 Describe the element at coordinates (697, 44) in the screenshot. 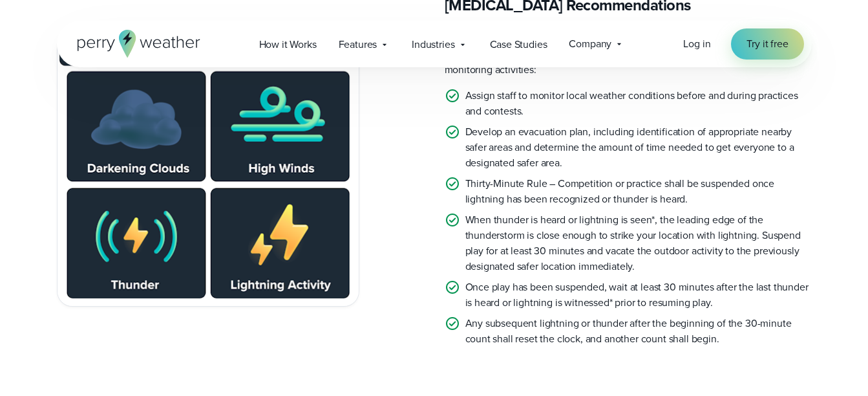

I see `a: Log in` at that location.